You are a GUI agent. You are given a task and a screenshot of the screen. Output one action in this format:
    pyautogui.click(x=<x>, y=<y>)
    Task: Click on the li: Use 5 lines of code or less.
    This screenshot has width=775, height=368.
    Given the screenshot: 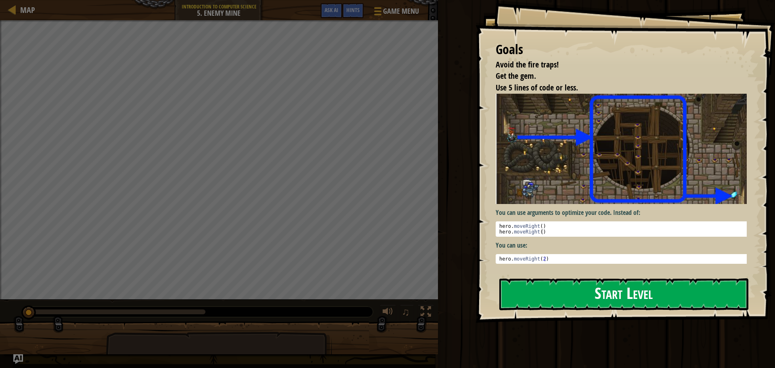 What is the action you would take?
    pyautogui.click(x=615, y=88)
    